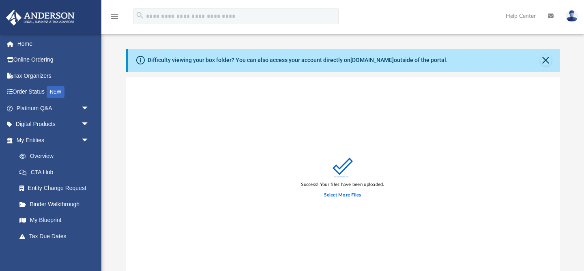 The width and height of the screenshot is (584, 271). Describe the element at coordinates (342, 185) in the screenshot. I see `div: Success! Your files have been uploaded.` at that location.